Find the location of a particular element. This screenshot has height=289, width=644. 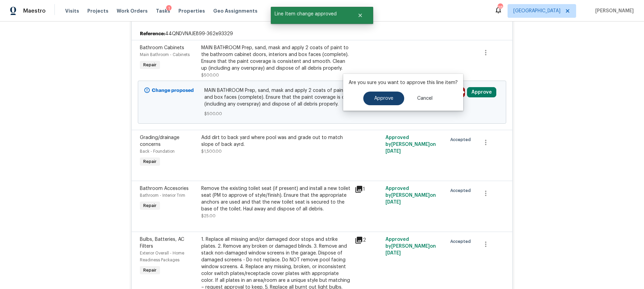

div: MAIN BATHROOM Prep, sand, mask and apply 2 coats of paint to the bathroom cabinet doors, interior... is located at coordinates (276, 58).